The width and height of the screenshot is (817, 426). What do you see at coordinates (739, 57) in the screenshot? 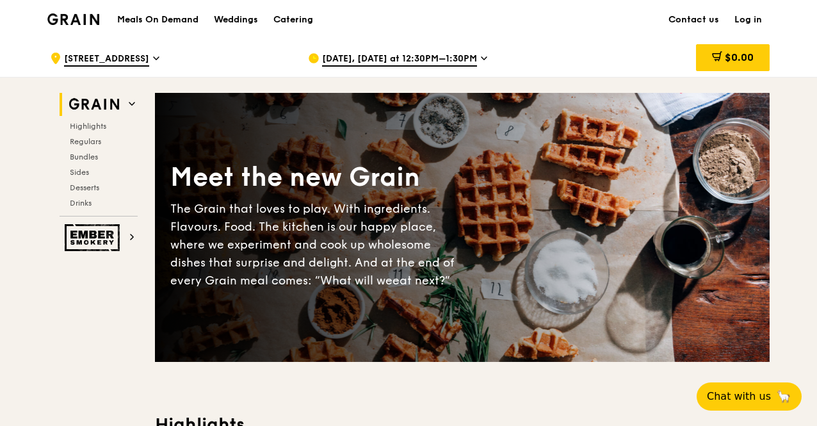
I see `span: $0.00` at bounding box center [739, 57].